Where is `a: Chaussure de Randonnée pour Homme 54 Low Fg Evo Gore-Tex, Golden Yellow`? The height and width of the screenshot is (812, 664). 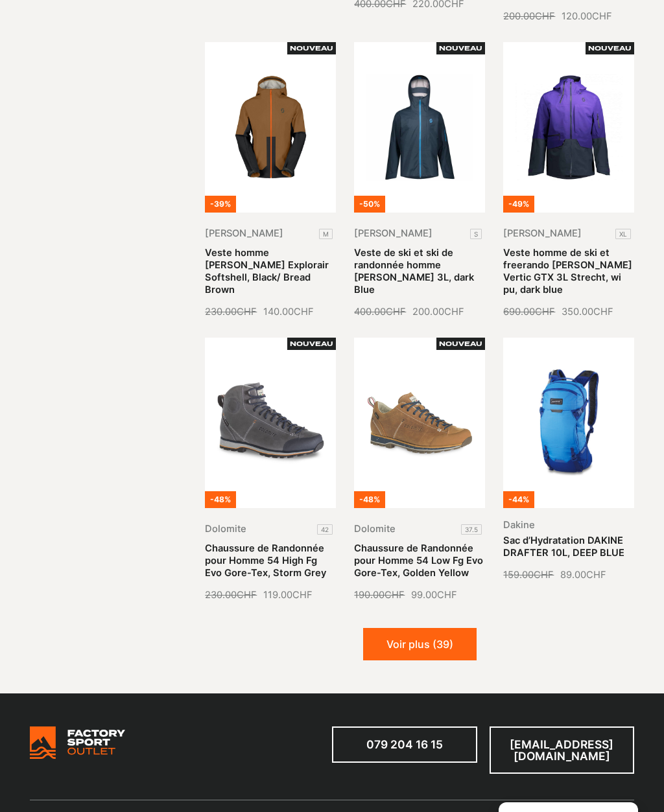 a: Chaussure de Randonnée pour Homme 54 Low Fg Evo Gore-Tex, Golden Yellow is located at coordinates (419, 561).